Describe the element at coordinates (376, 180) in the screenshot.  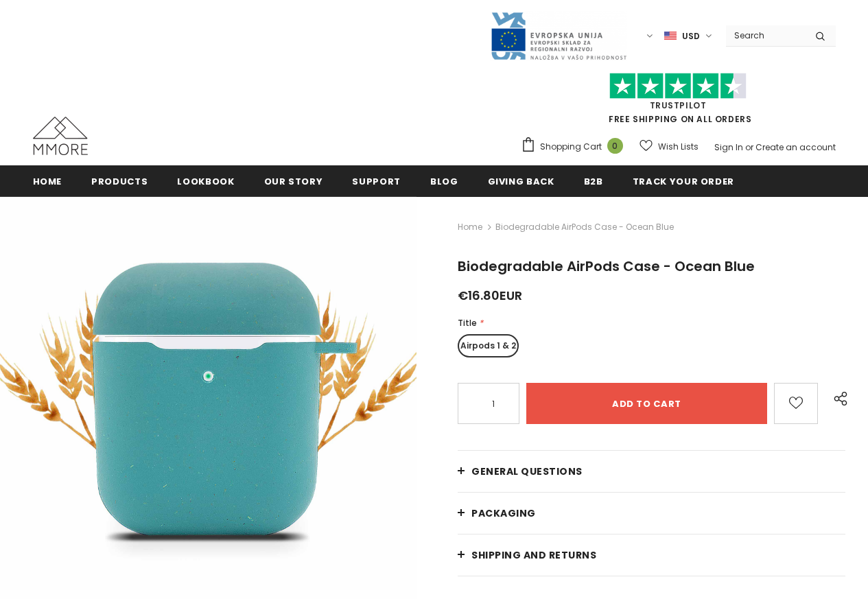
I see `a: support` at that location.